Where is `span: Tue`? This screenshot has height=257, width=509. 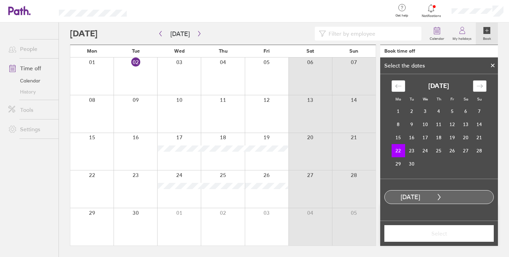 span: Tue is located at coordinates (136, 51).